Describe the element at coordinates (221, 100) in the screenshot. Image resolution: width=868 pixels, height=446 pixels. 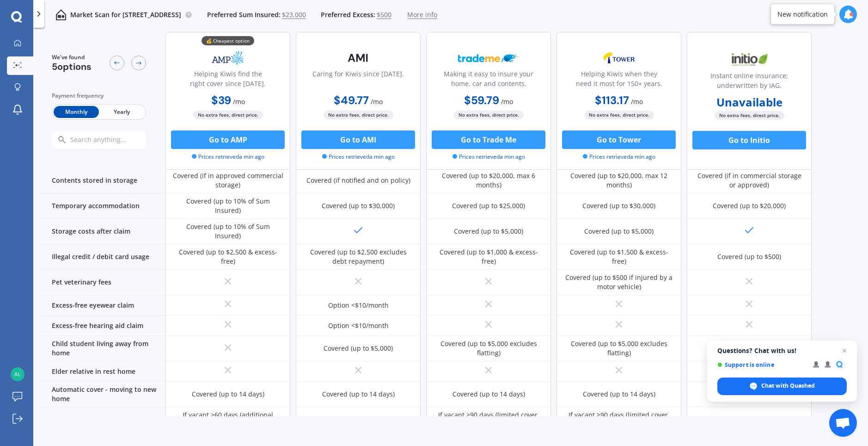
I see `b: $39` at that location.